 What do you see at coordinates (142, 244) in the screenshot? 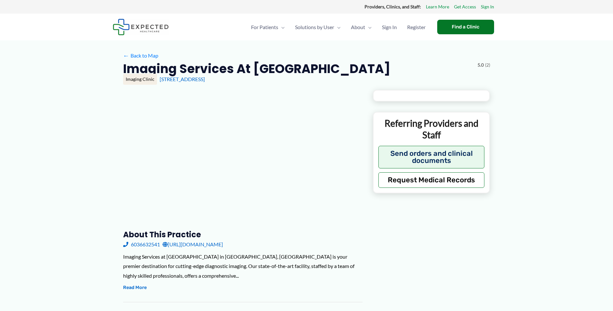
I see `a: 6036632541` at bounding box center [142, 244].